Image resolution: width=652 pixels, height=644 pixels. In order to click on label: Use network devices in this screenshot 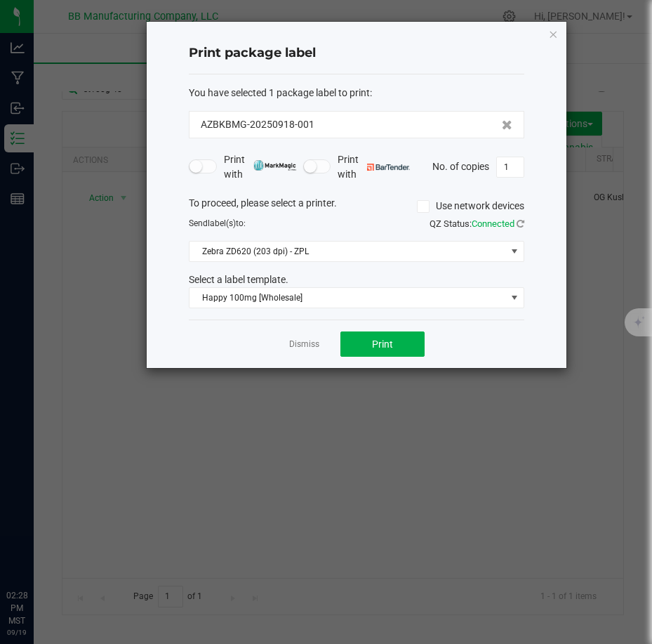, I will do `click(470, 206)`.